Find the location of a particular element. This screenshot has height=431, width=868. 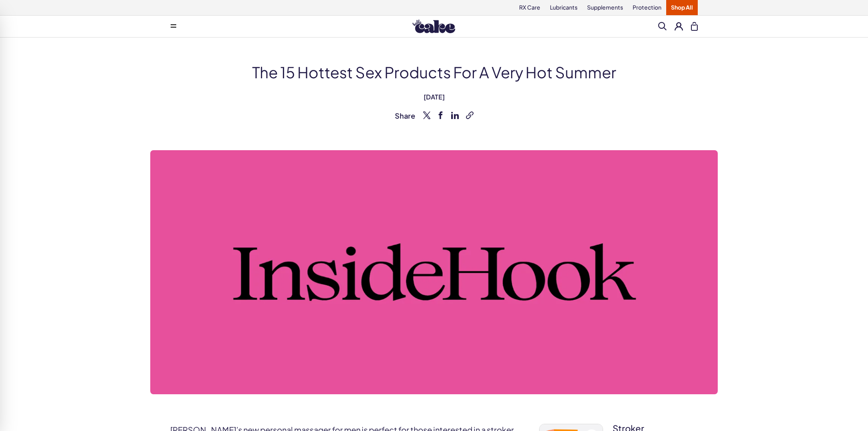

h1: The 15 Hottest Sex Products For a Very Hot Summer is located at coordinates (434, 72).